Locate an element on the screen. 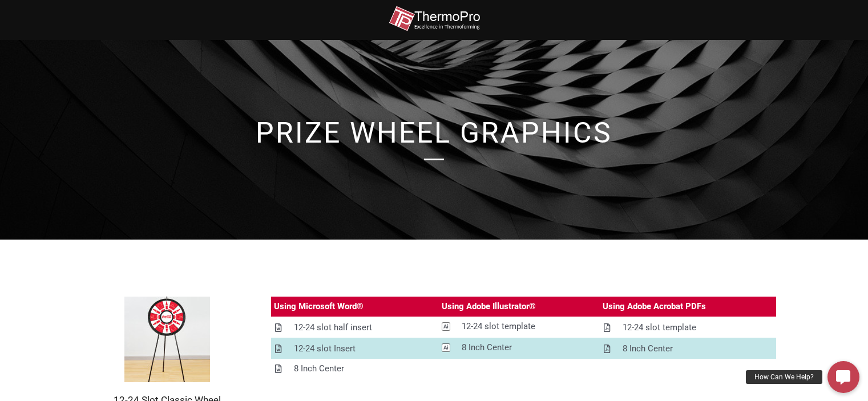 The height and width of the screenshot is (401, 868). div: How Can We Help? is located at coordinates (784, 377).